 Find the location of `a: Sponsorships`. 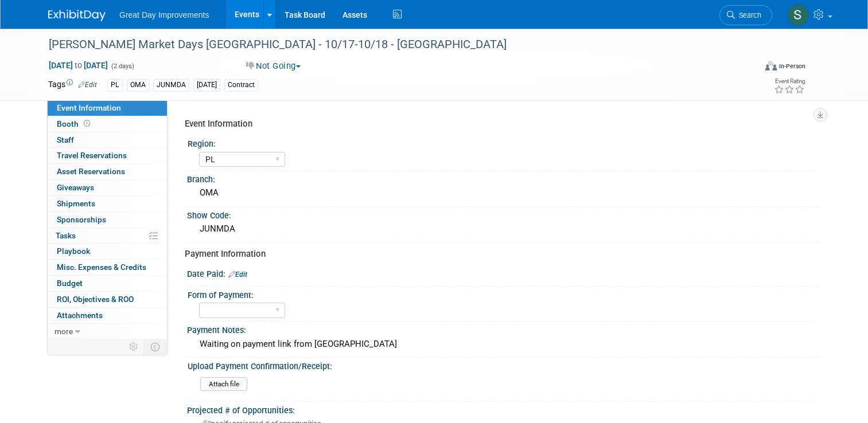

a: Sponsorships is located at coordinates (107, 220).